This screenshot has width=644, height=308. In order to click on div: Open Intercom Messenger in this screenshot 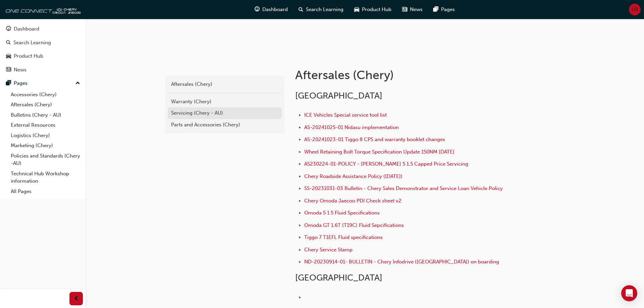, I will do `click(629, 293)`.